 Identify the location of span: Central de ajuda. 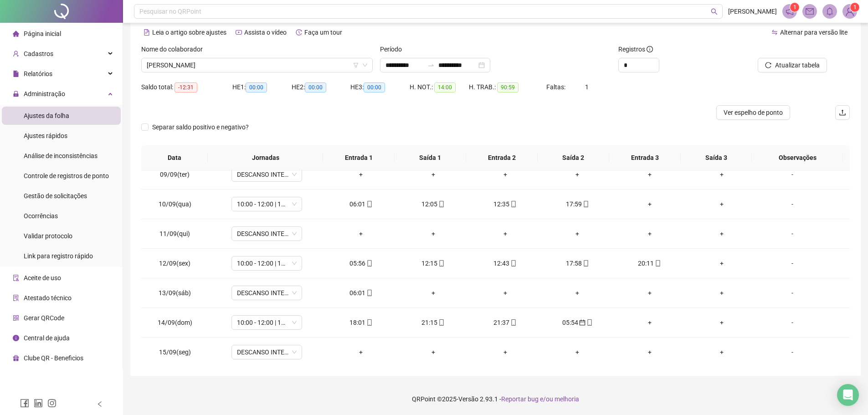
(46, 338).